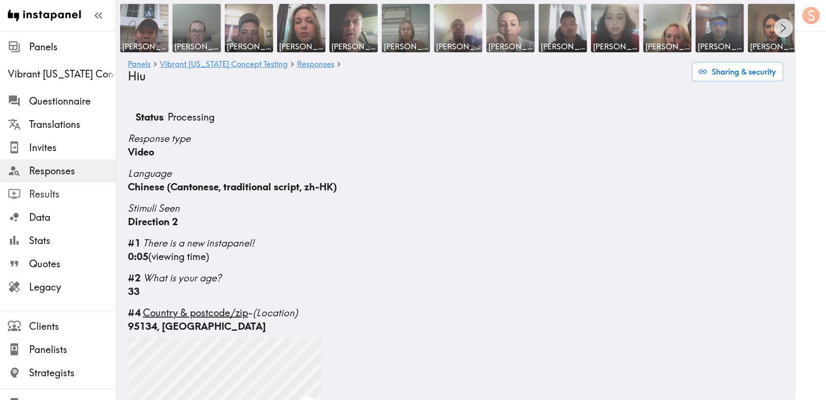 The width and height of the screenshot is (826, 400). I want to click on span: Questionnaire, so click(72, 101).